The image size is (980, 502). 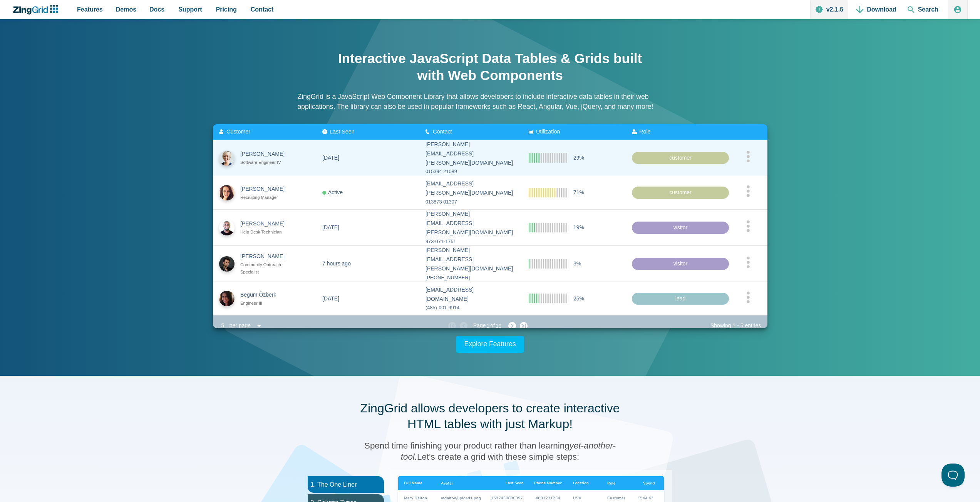 I want to click on zg-button: lastpage, so click(x=524, y=326).